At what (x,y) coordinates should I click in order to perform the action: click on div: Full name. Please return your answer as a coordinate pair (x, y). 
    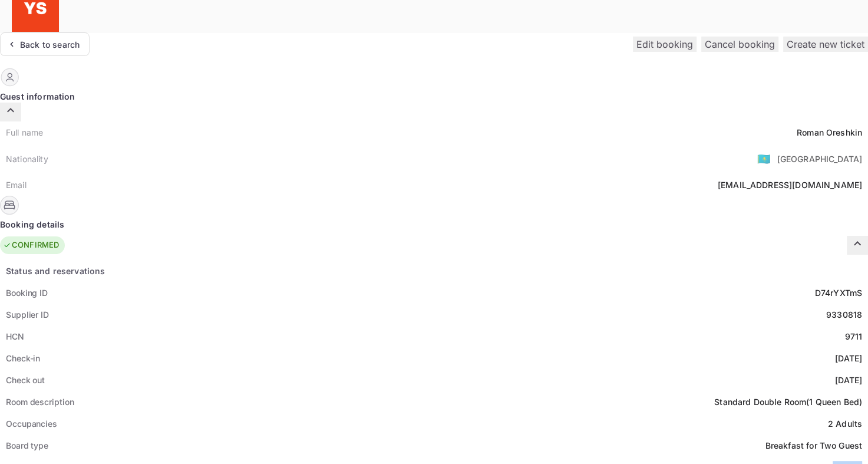
    Looking at the image, I should click on (24, 132).